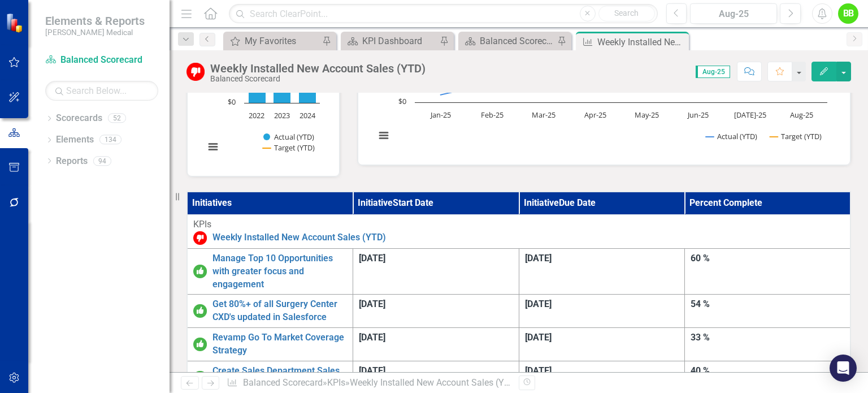 Image resolution: width=868 pixels, height=393 pixels. Describe the element at coordinates (594, 115) in the screenshot. I see `text: Apr-25` at that location.